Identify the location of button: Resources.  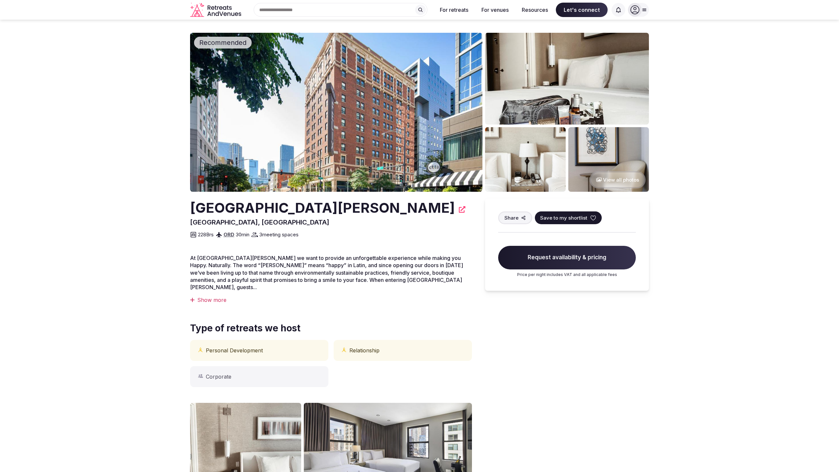
(535, 10).